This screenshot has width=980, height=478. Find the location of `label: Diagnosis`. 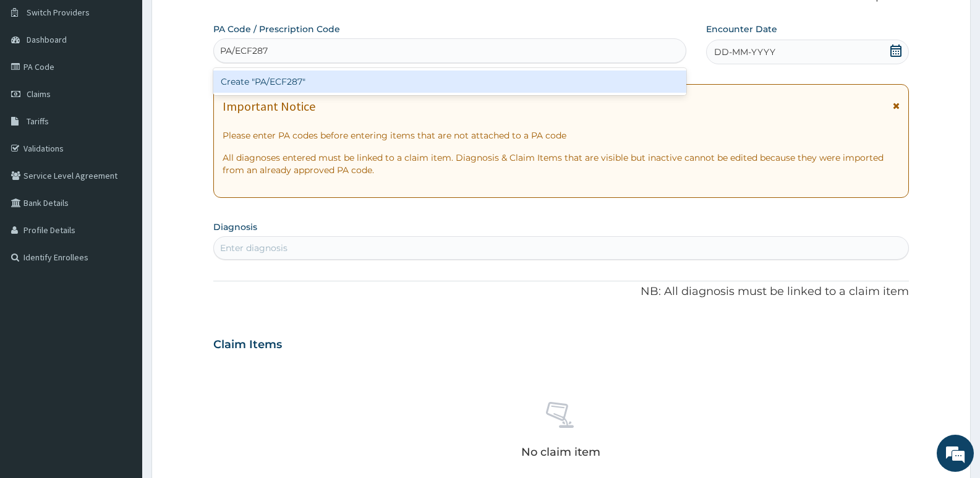

label: Diagnosis is located at coordinates (235, 226).